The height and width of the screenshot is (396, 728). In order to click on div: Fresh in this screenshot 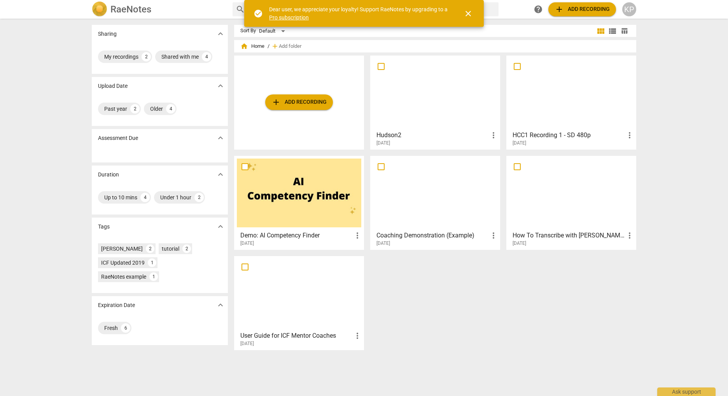, I will do `click(111, 328)`.